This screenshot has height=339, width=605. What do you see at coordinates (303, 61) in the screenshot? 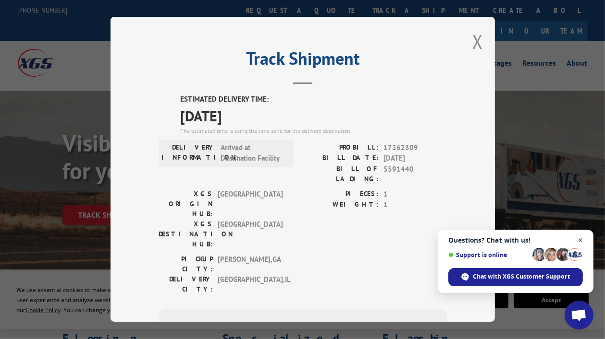
I see `h2: Track Shipment` at bounding box center [303, 61].